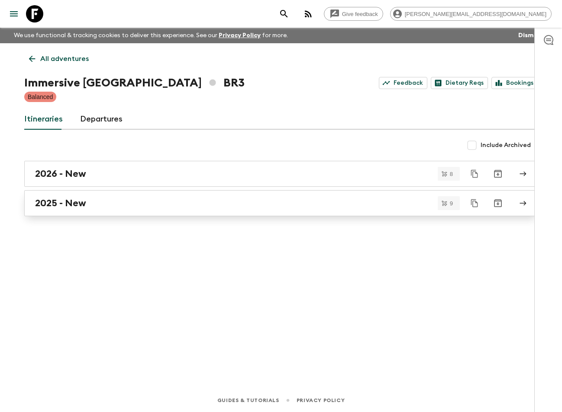 Image resolution: width=562 pixels, height=412 pixels. Describe the element at coordinates (151, 35) in the screenshot. I see `p: We use functional & tracking cookies to deliver this experience. See our for more.` at that location.